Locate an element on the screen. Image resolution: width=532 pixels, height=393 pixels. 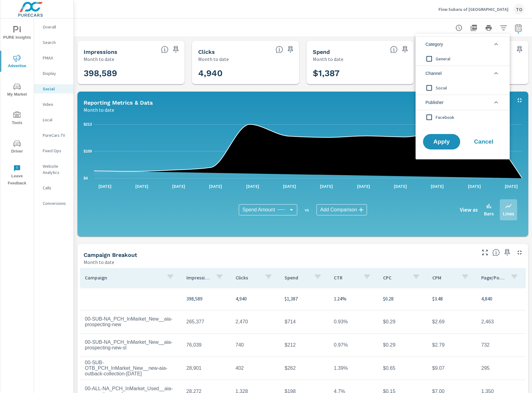
div: Social is located at coordinates (462, 88).